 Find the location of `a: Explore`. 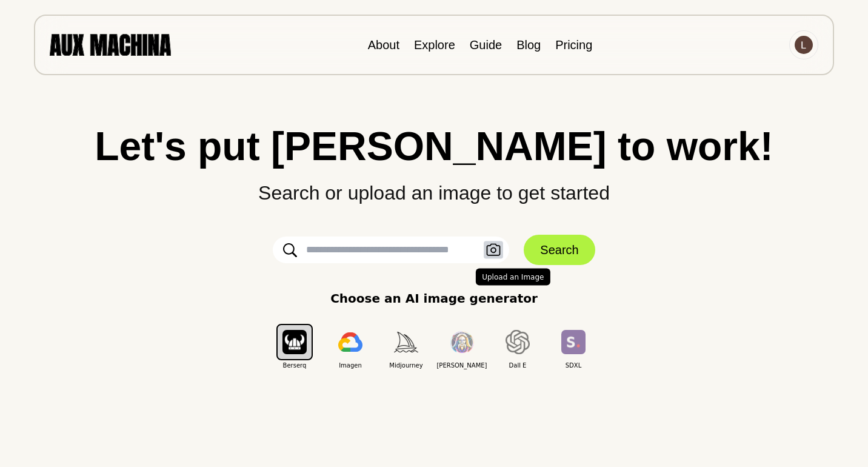

a: Explore is located at coordinates (435, 45).